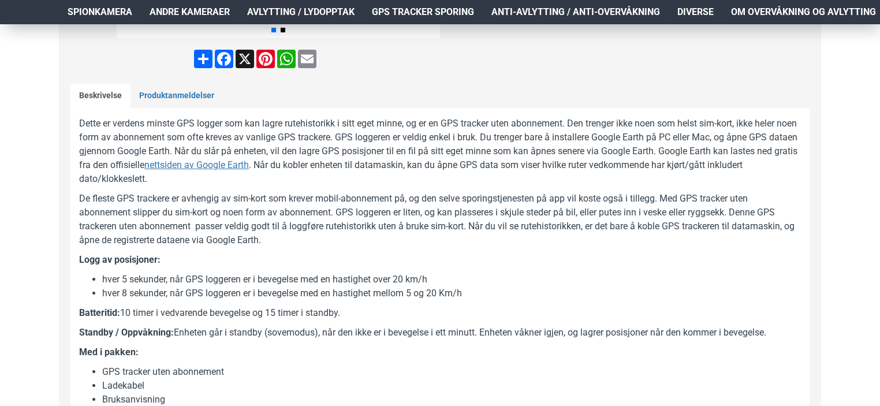 This screenshot has width=880, height=406. Describe the element at coordinates (695, 12) in the screenshot. I see `span: Diverse` at that location.